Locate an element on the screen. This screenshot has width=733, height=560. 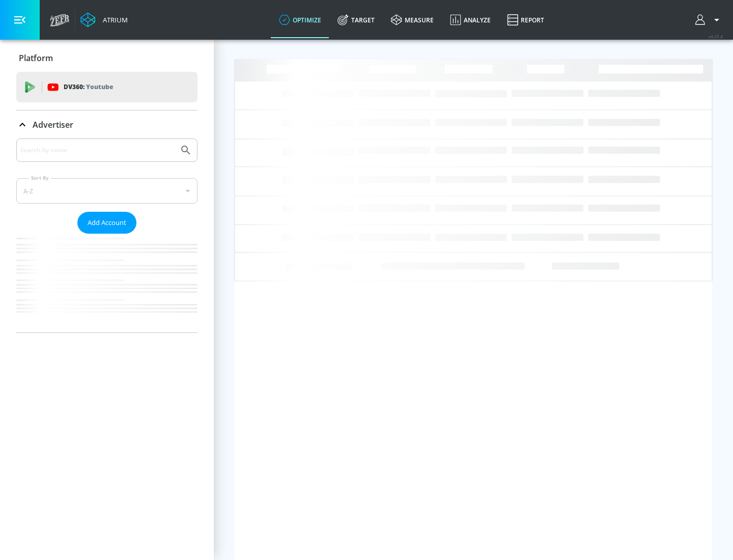
input: Search by name is located at coordinates (97, 150).